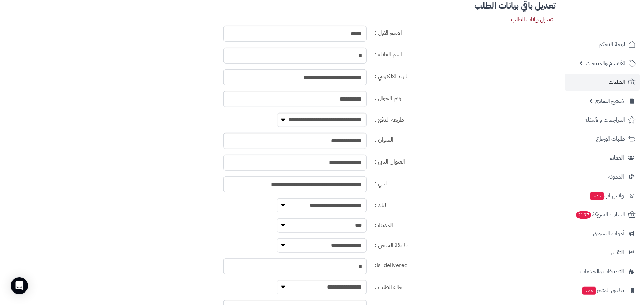  What do you see at coordinates (602, 272) in the screenshot?
I see `span: التطبيقات والخدمات` at bounding box center [602, 272].